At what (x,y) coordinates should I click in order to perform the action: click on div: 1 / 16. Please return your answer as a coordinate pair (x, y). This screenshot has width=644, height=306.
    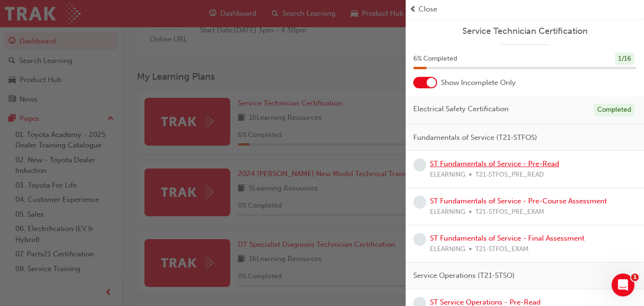
    Looking at the image, I should click on (625, 59).